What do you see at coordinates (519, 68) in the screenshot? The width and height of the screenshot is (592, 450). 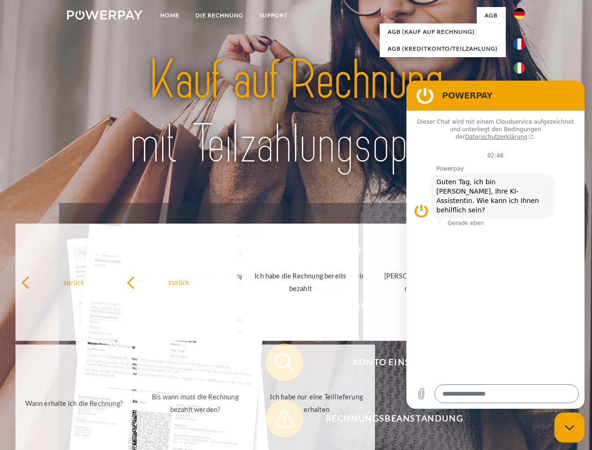 I see `img: it` at bounding box center [519, 68].